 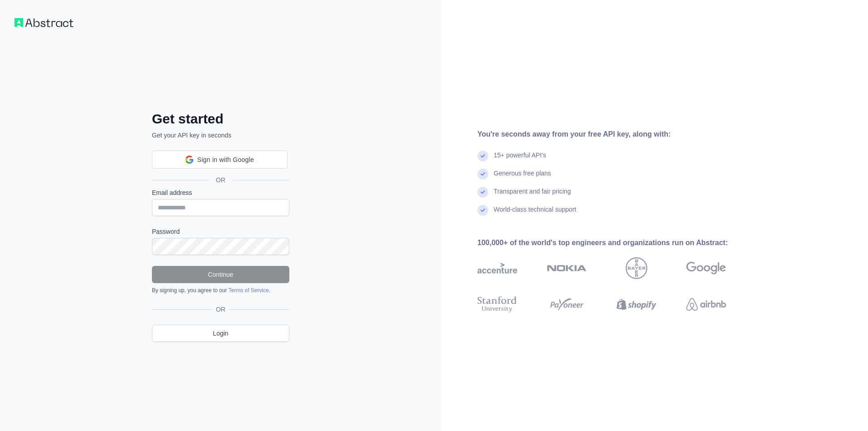 What do you see at coordinates (520, 160) in the screenshot?
I see `div: 15+ powerful API's` at bounding box center [520, 160].